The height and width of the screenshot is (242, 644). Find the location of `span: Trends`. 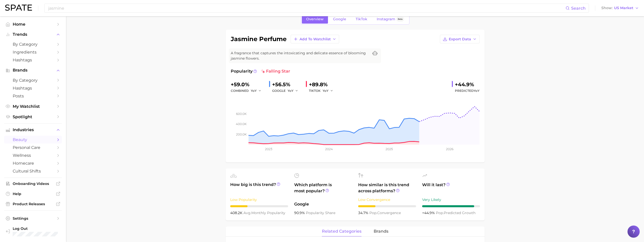

span: Trends is located at coordinates (33, 34).